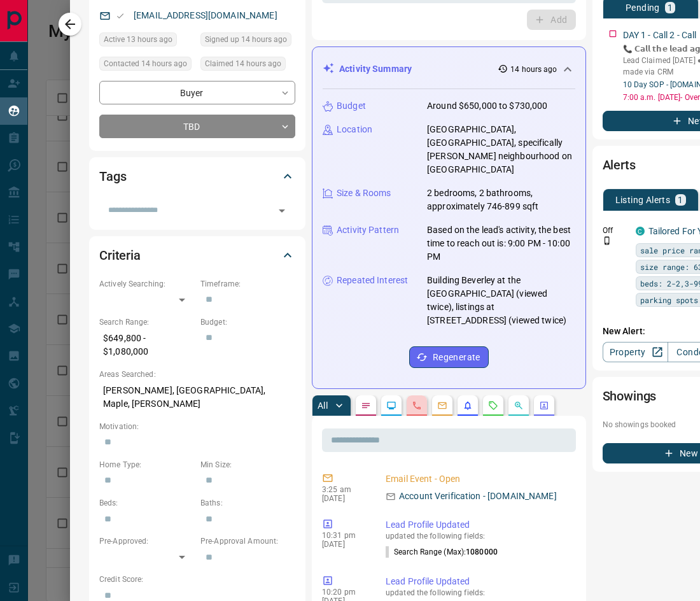 The image size is (700, 601). What do you see at coordinates (635, 352) in the screenshot?
I see `a: Property` at bounding box center [635, 352].